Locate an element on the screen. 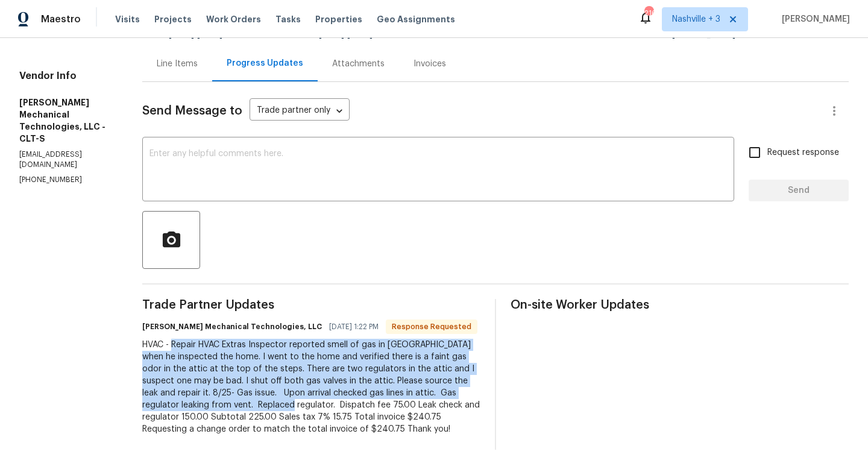  div: 216 is located at coordinates (649, 13).